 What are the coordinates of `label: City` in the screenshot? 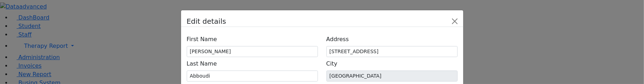 It's located at (332, 64).